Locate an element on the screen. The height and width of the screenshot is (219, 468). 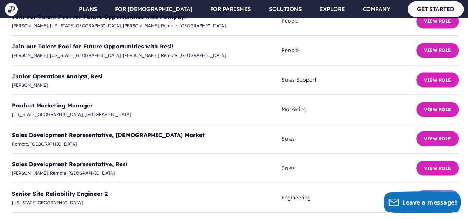
a: Junior Operations Analyst, Resi is located at coordinates (57, 76).